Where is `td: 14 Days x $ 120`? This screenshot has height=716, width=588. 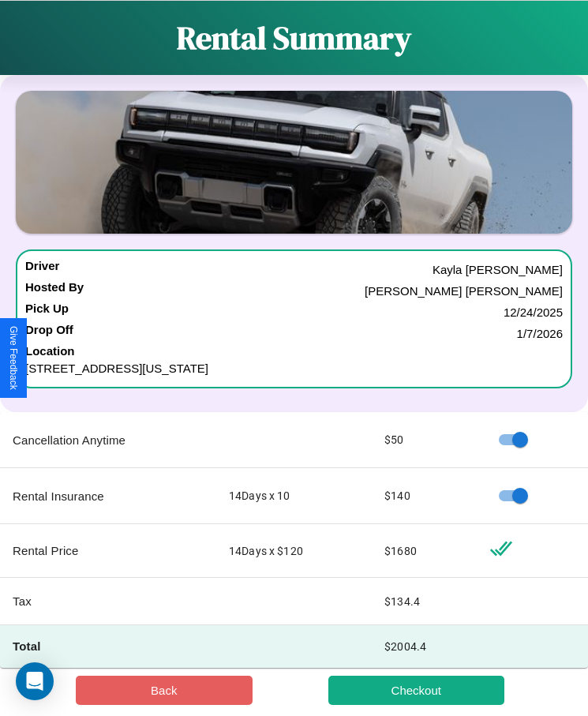 td: 14 Days x $ 120 is located at coordinates (294, 551).